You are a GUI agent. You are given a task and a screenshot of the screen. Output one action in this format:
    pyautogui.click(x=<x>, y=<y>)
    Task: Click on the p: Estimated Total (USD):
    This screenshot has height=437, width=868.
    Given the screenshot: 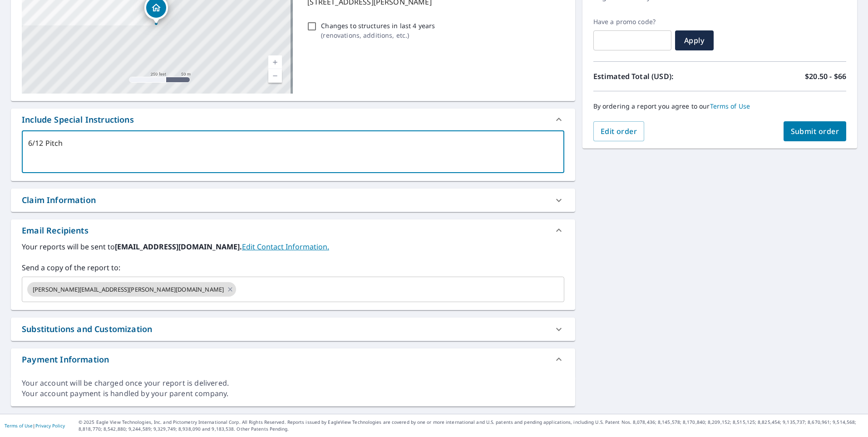 What is the action you would take?
    pyautogui.click(x=657, y=76)
    